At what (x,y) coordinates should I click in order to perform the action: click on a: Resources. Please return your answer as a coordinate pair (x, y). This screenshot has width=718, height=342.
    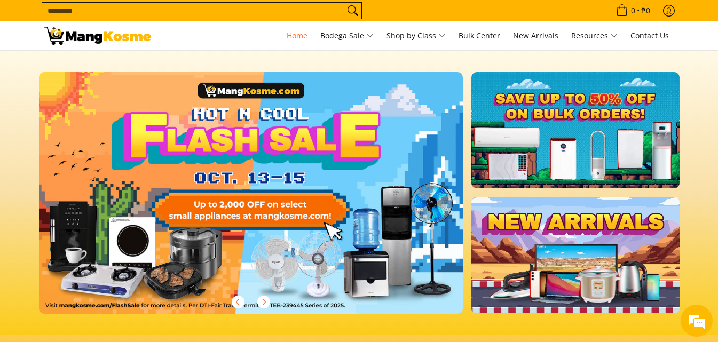
    Looking at the image, I should click on (594, 36).